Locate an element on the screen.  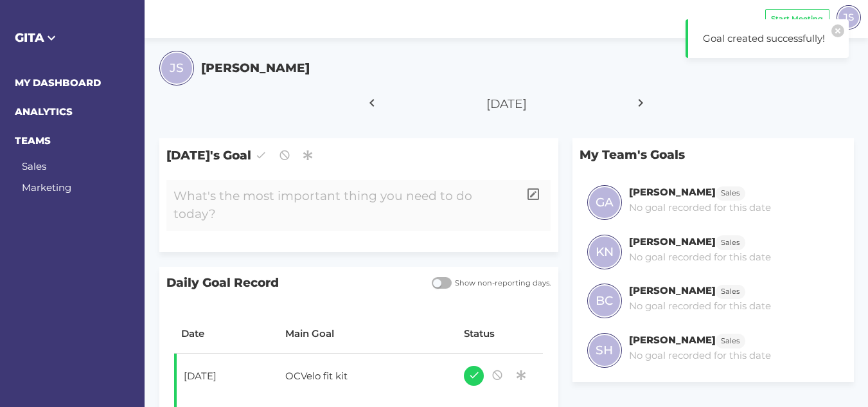
div: Status is located at coordinates (500, 334).